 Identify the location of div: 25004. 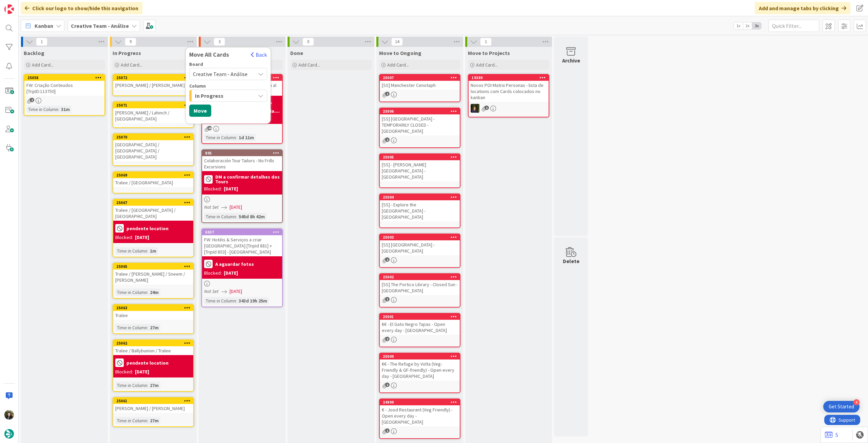
(421, 197).